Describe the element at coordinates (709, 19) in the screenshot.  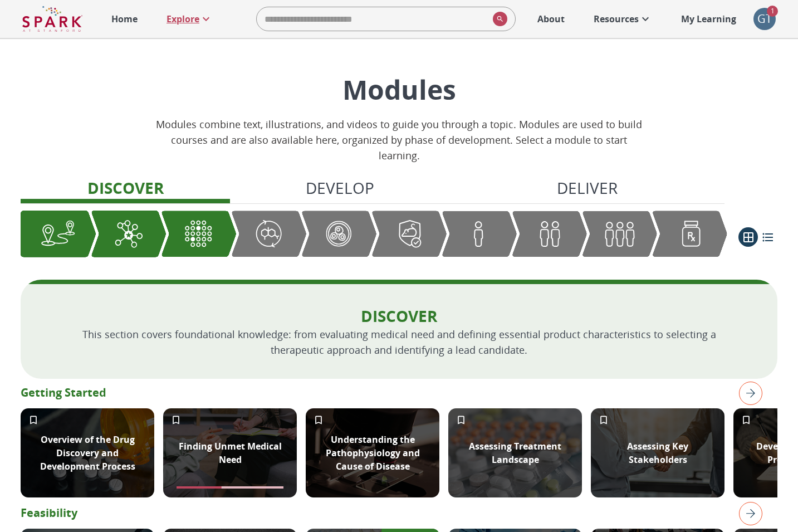
I see `p: My Learning` at that location.